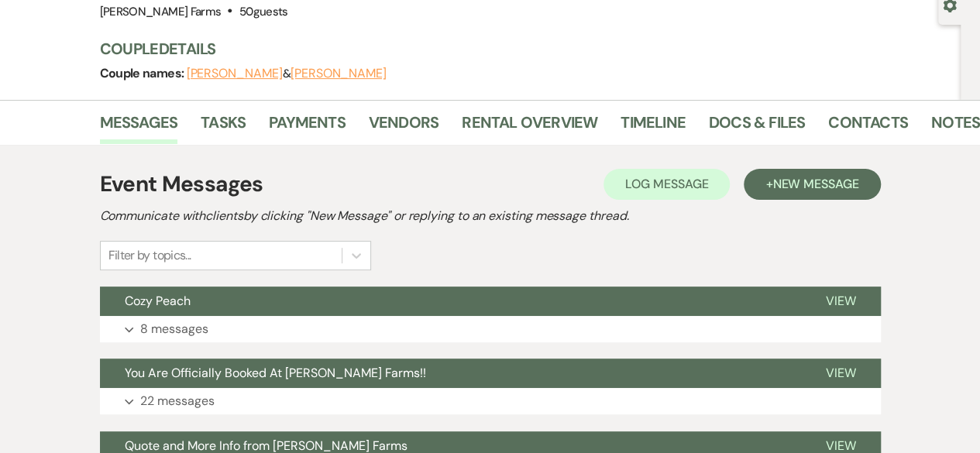 Image resolution: width=980 pixels, height=453 pixels. What do you see at coordinates (868, 127) in the screenshot?
I see `a: Contacts` at bounding box center [868, 127].